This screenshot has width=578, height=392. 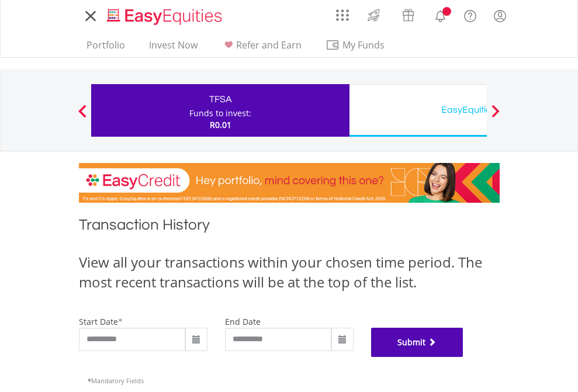 What do you see at coordinates (289, 182) in the screenshot?
I see `img: EasyCredit Promotion Banner` at bounding box center [289, 182].